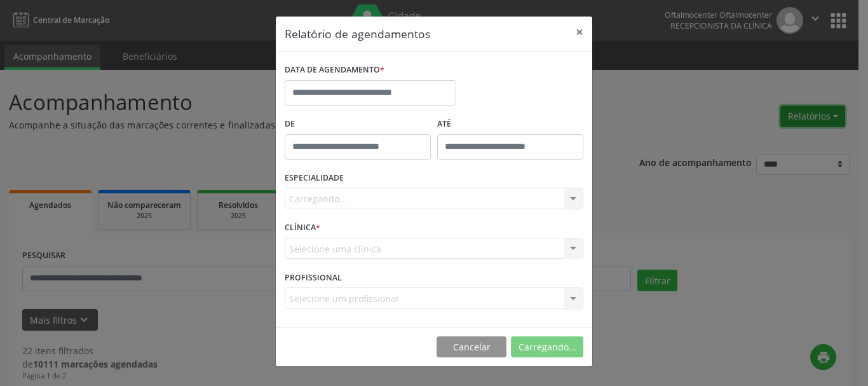  I want to click on button: Cancelar, so click(472, 347).